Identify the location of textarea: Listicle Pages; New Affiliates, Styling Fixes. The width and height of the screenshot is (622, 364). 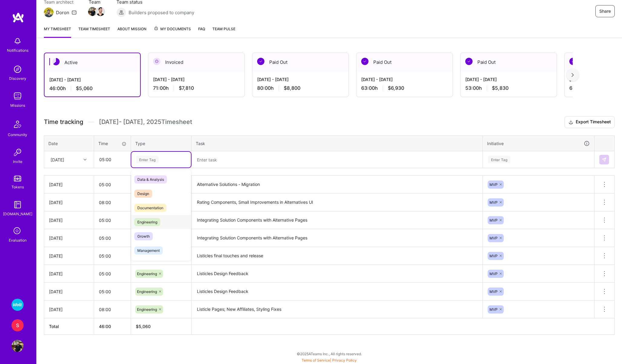
(337, 309).